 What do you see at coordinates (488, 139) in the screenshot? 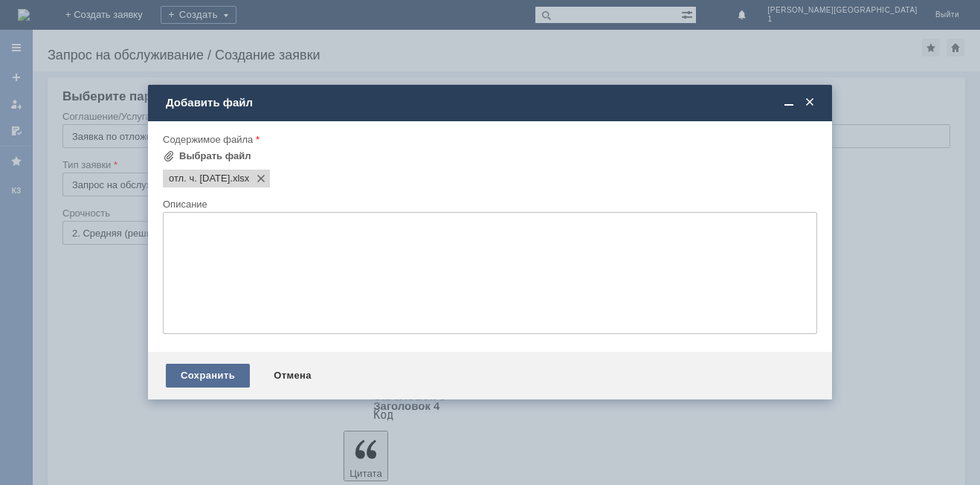
I see `div: Содержимое файла` at bounding box center [488, 139].